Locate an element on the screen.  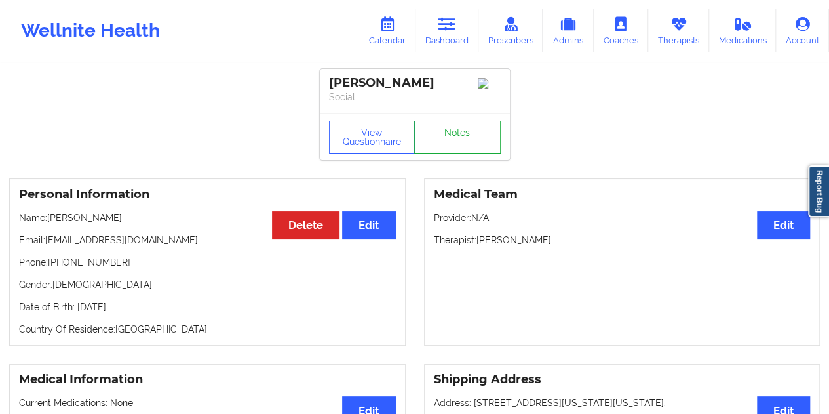
a: Therapists is located at coordinates (679, 31).